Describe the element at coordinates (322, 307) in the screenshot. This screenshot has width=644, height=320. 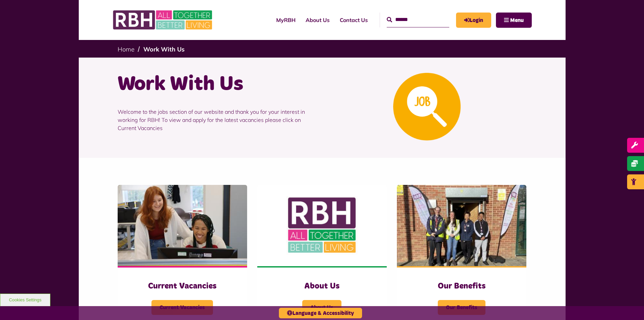
I see `span: About Us` at that location.